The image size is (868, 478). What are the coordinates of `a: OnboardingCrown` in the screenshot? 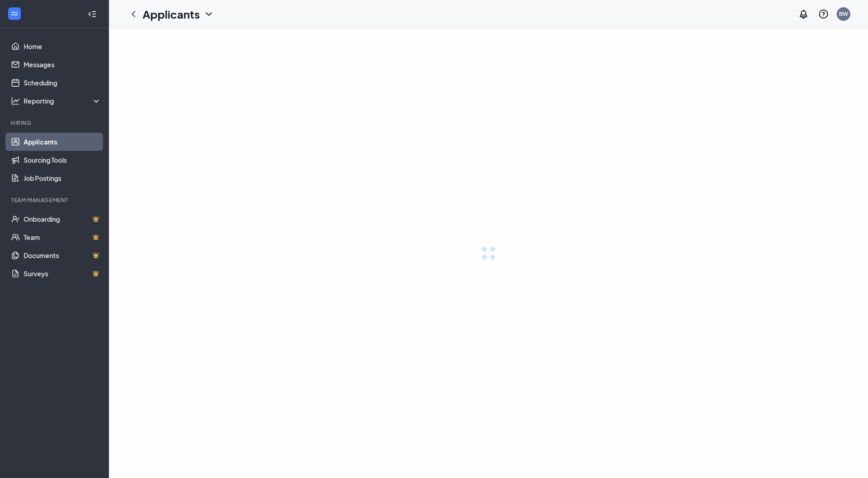 It's located at (62, 219).